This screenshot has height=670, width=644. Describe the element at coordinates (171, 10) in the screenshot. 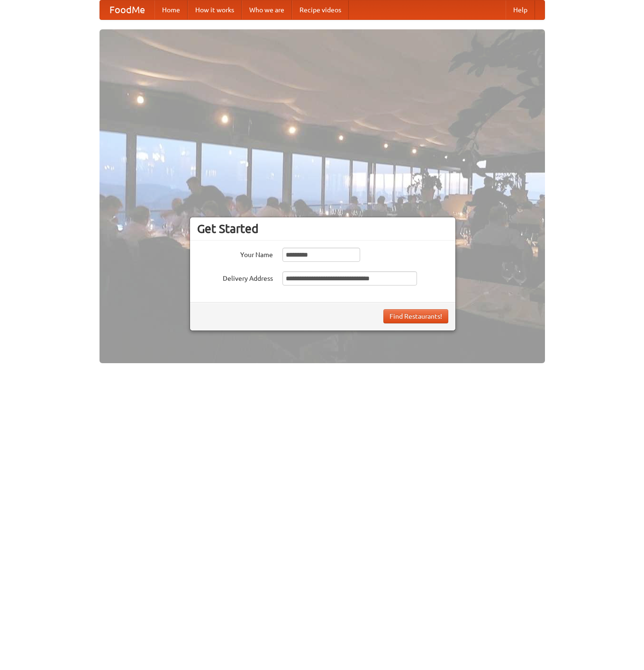

I see `a: Home` at that location.